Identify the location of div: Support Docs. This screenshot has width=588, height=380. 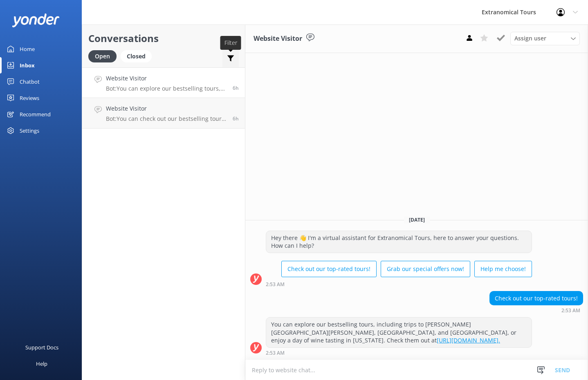
(42, 348).